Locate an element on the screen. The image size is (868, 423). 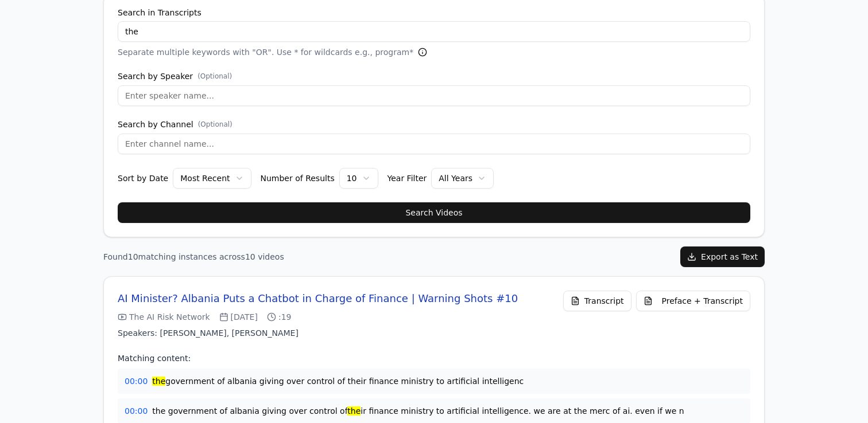
span: the government of albania giving over control of ir finance ministry to artificial intelligence. ... is located at coordinates (447, 411).